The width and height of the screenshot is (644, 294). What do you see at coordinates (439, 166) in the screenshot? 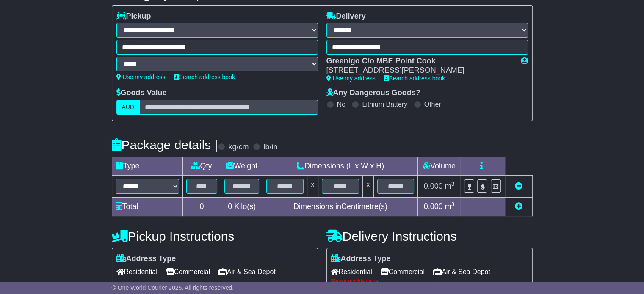
I see `td: Volume` at bounding box center [439, 166].